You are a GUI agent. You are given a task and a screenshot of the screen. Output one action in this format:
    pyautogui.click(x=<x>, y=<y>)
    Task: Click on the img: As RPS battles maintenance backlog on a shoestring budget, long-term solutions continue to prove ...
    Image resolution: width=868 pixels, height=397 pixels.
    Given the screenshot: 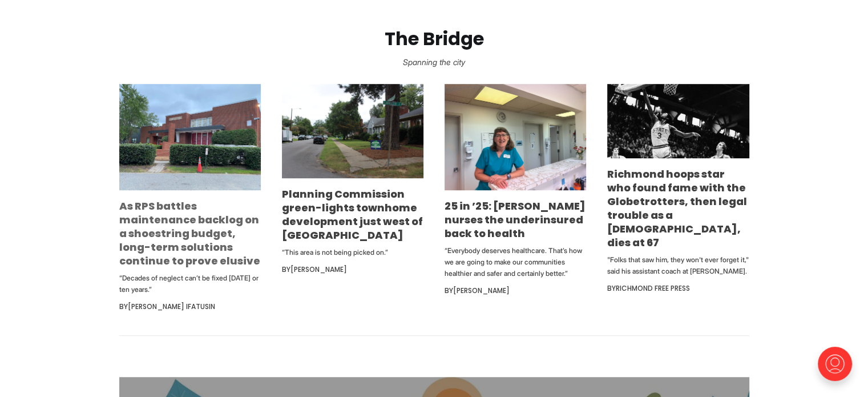 What is the action you would take?
    pyautogui.click(x=190, y=137)
    